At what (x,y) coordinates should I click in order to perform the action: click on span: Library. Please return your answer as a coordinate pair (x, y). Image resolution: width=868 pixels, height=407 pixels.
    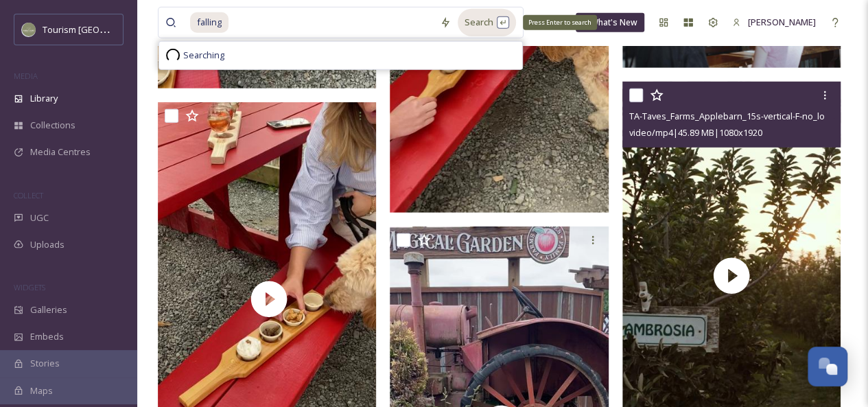
    Looking at the image, I should click on (44, 98).